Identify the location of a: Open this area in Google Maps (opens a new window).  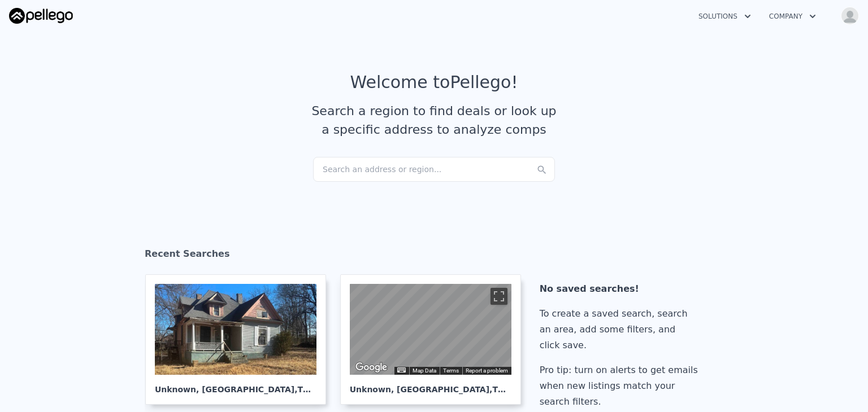
(371, 367).